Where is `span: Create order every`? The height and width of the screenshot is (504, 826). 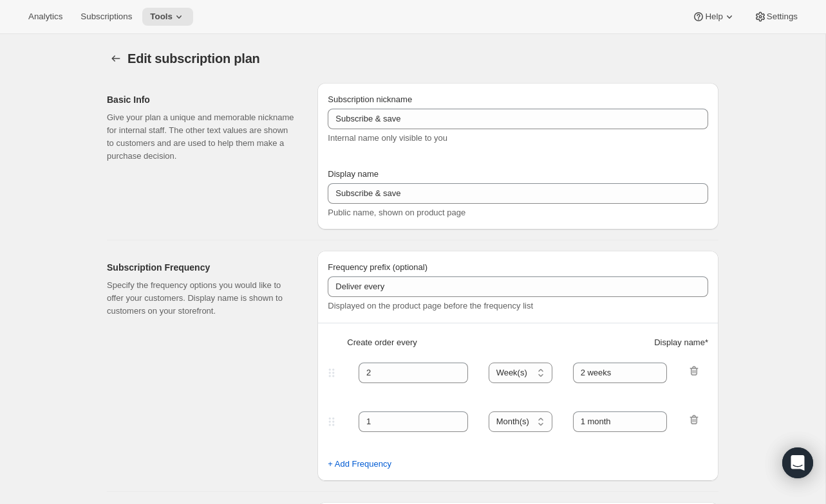 span: Create order every is located at coordinates (382, 343).